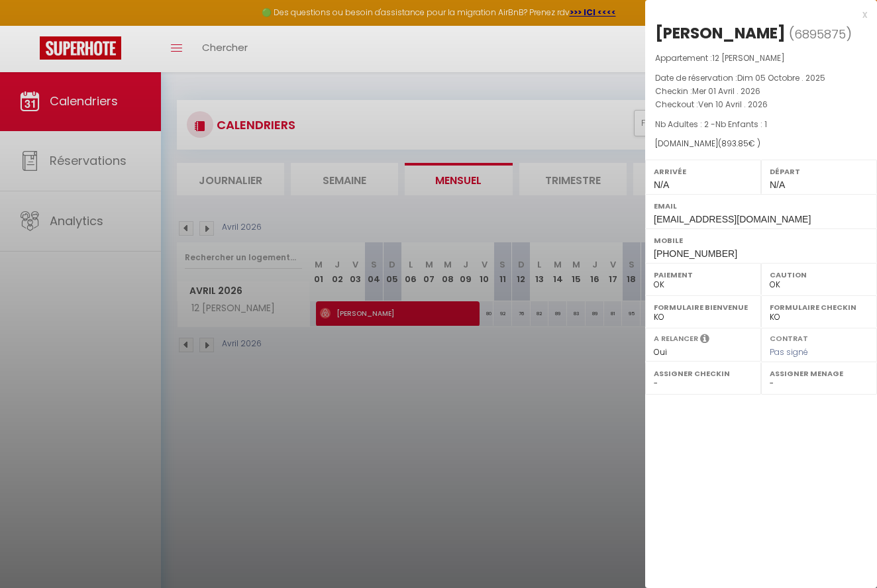 The height and width of the screenshot is (588, 877). I want to click on i: Sélectionner OUI si vous souhaiter envoyer les séquences de messages post-checkout, so click(705, 340).